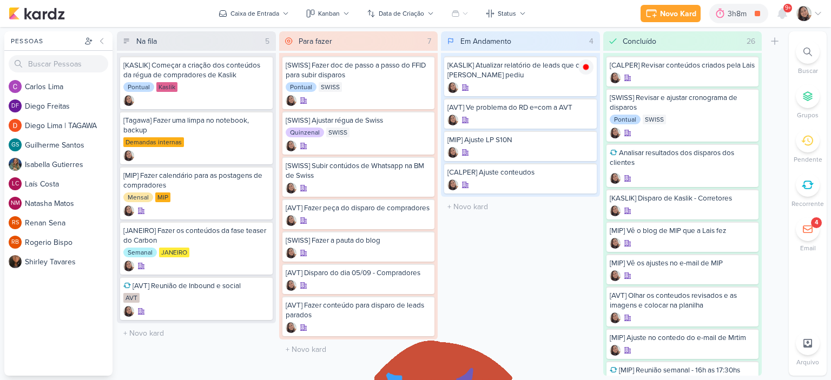  What do you see at coordinates (69, 184) in the screenshot?
I see `div: L a í s C o s t a` at bounding box center [69, 184].